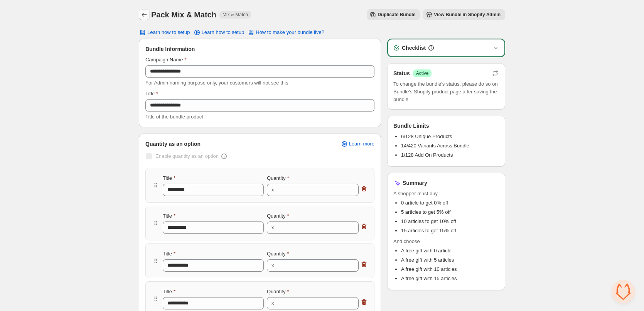 This screenshot has width=644, height=311. I want to click on li: 5 articles to get 5% off, so click(450, 212).